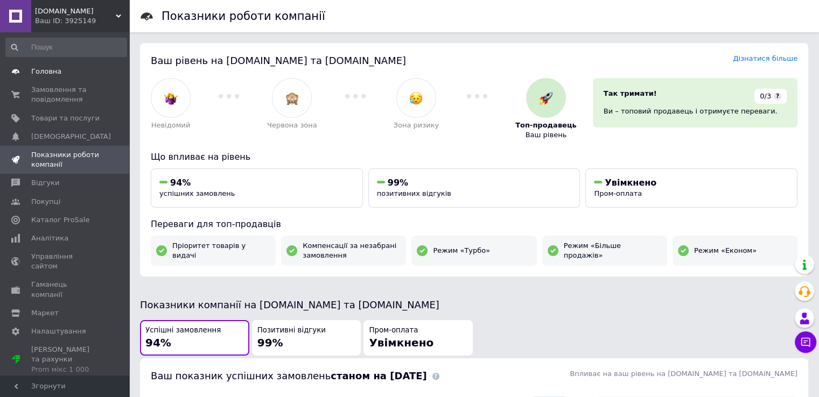 The height and width of the screenshot is (397, 819). What do you see at coordinates (416, 98) in the screenshot?
I see `img: :disappointed_relieved:` at bounding box center [416, 98].